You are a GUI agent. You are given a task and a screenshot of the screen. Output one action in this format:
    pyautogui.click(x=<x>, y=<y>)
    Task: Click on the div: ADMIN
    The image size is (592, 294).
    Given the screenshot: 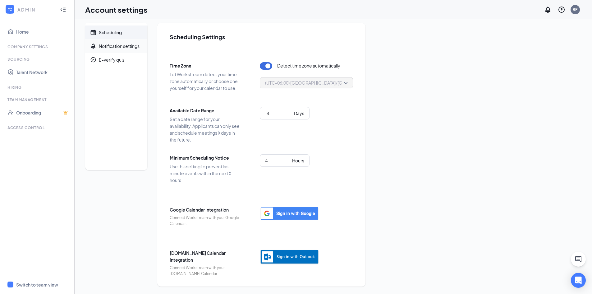 What is the action you would take?
    pyautogui.click(x=36, y=10)
    